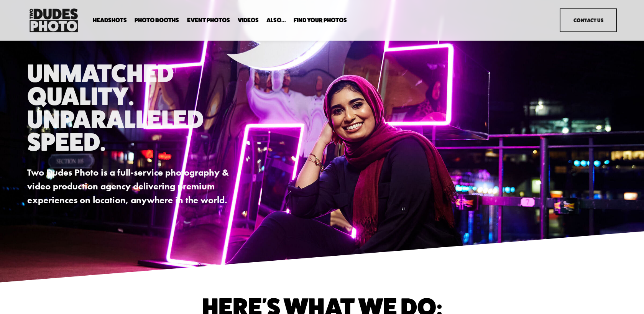 This screenshot has height=314, width=644. I want to click on span: Headshots, so click(110, 21).